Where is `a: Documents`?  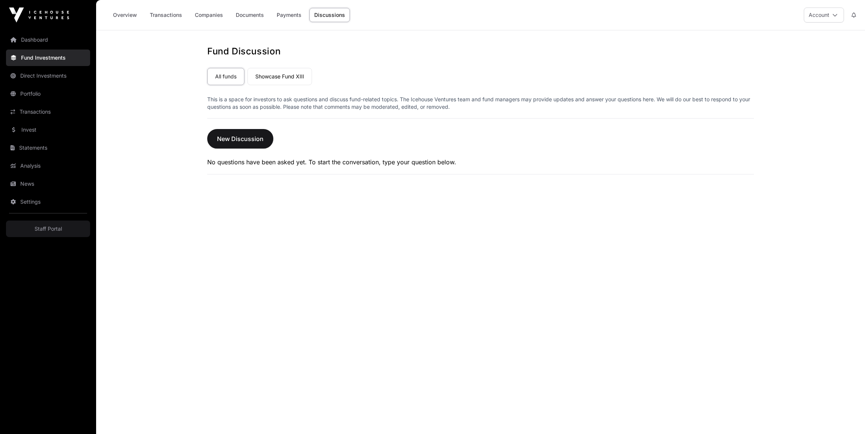 a: Documents is located at coordinates (250, 15).